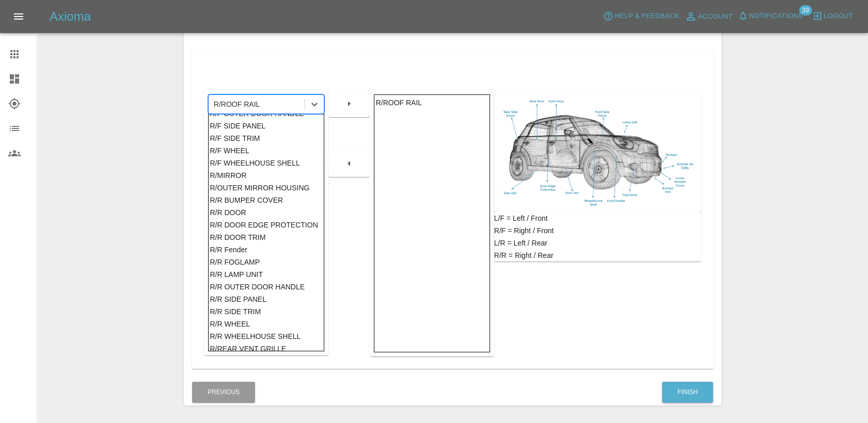  What do you see at coordinates (770, 16) in the screenshot?
I see `button: Notifications` at bounding box center [770, 16].